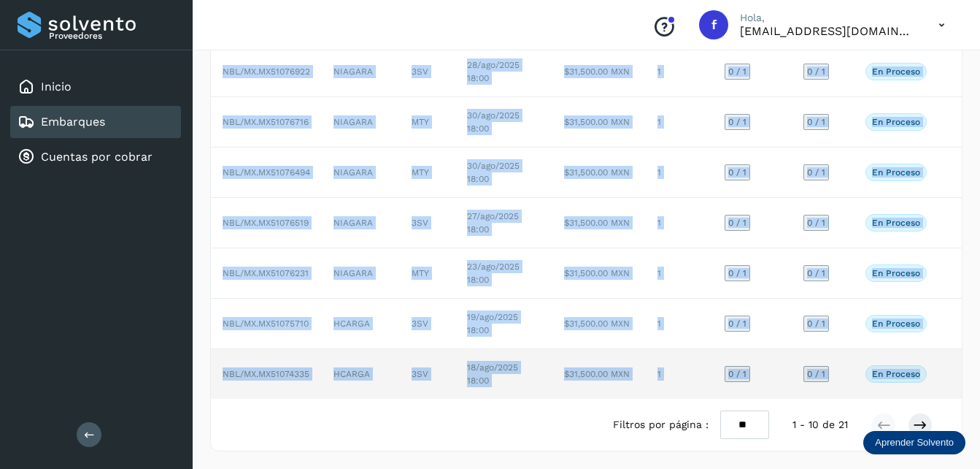 This screenshot has width=980, height=469. I want to click on span: NBL/MX.MX51076716, so click(266, 122).